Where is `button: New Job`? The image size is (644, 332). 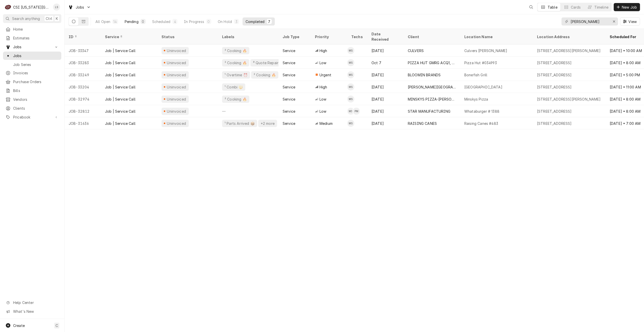
button: New Job is located at coordinates (627, 7).